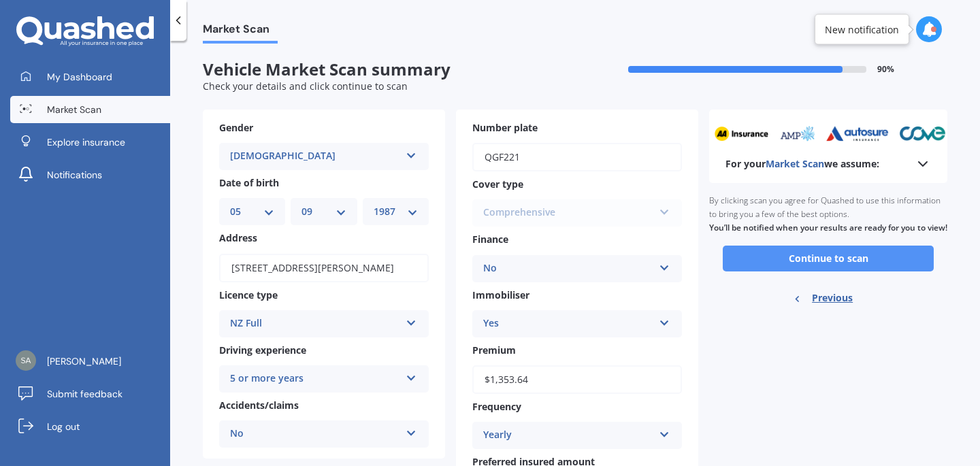  What do you see at coordinates (490, 240) in the screenshot?
I see `span: Finance` at bounding box center [490, 240].